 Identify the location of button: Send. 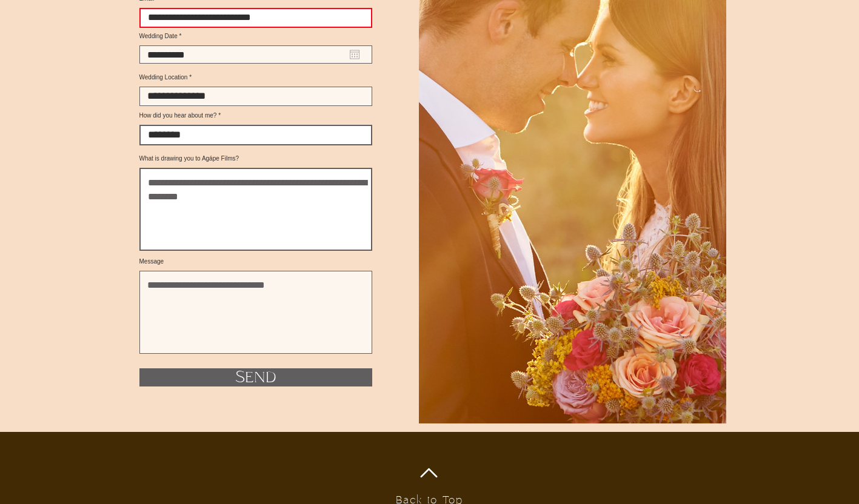
(256, 377).